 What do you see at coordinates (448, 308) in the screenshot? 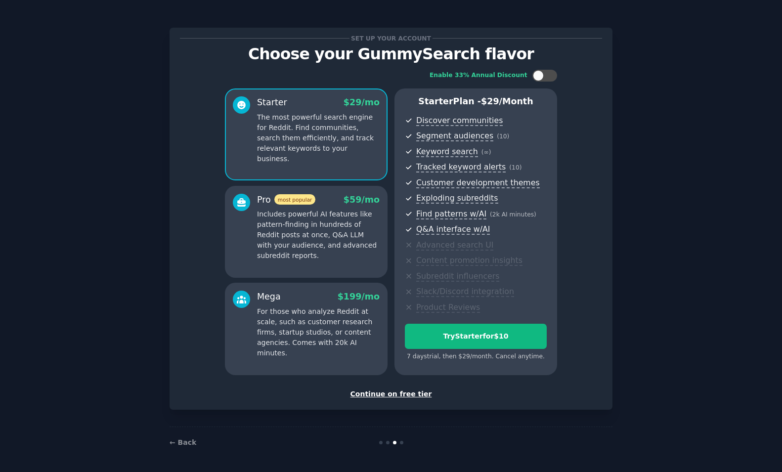
I see `span: Product Reviews` at bounding box center [448, 308].